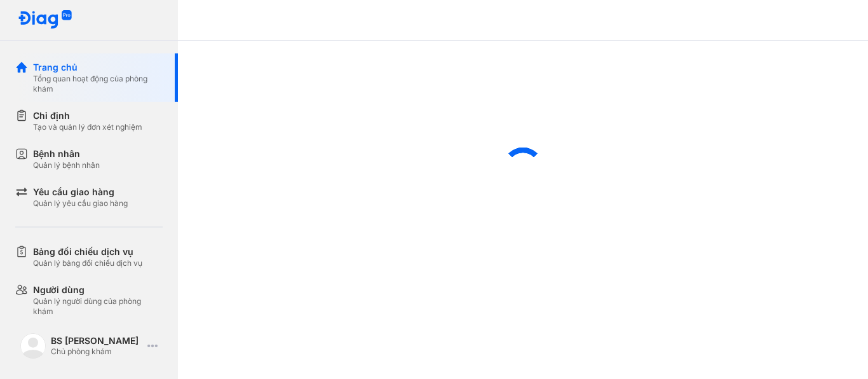 Image resolution: width=868 pixels, height=379 pixels. I want to click on div: Người dùng, so click(98, 290).